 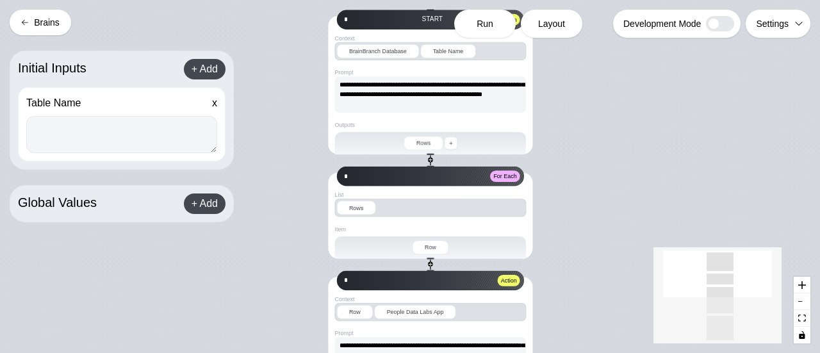 What do you see at coordinates (802, 335) in the screenshot?
I see `button: toggle interactivity` at bounding box center [802, 335].